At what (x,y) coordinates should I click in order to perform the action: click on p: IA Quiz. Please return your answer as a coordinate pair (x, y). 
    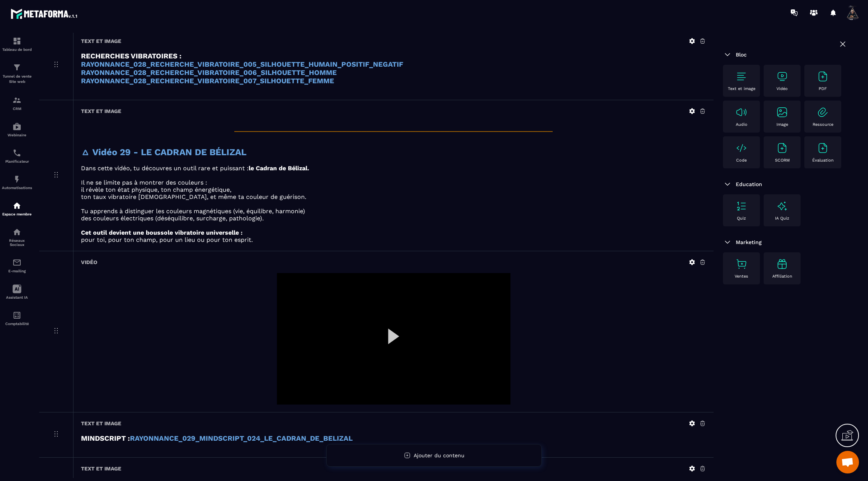
    Looking at the image, I should click on (782, 218).